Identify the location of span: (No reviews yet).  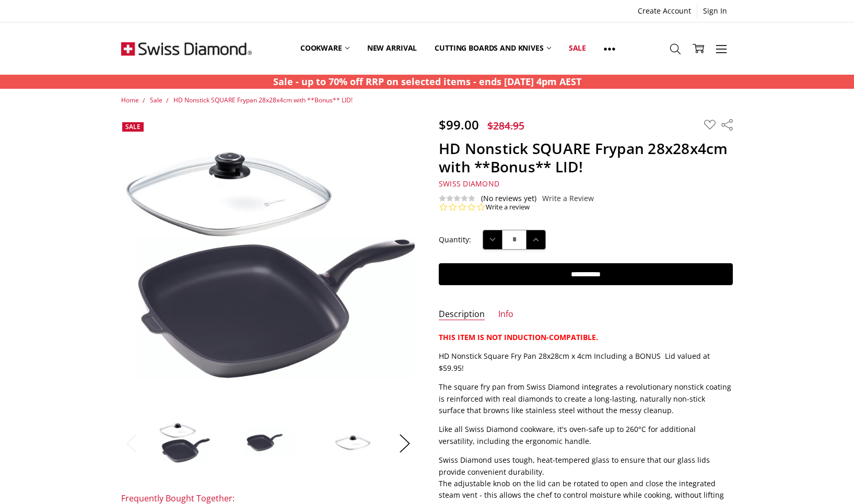
(509, 198).